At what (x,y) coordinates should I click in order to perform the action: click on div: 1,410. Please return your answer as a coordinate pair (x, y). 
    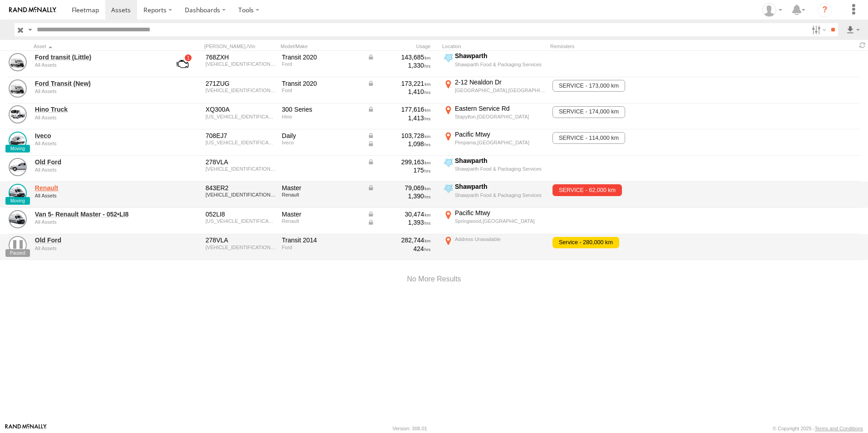
    Looking at the image, I should click on (399, 92).